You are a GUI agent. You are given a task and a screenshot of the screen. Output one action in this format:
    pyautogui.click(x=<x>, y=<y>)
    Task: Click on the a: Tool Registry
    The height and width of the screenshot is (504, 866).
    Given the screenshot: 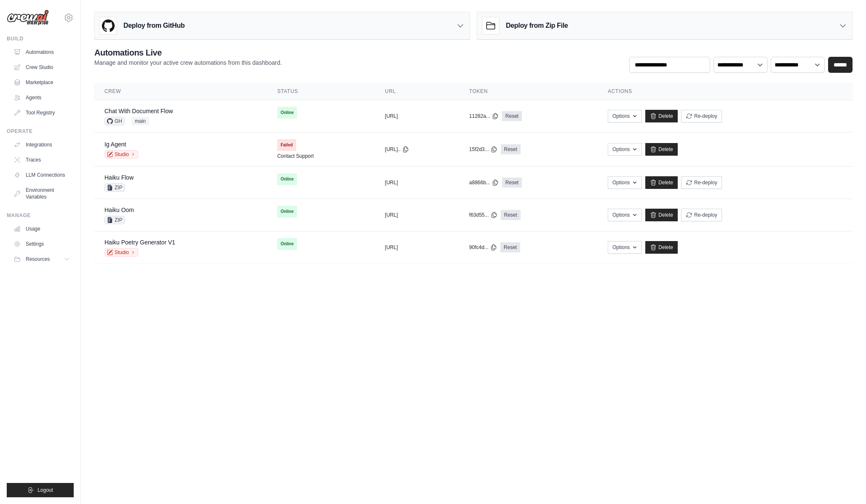 What is the action you would take?
    pyautogui.click(x=42, y=113)
    